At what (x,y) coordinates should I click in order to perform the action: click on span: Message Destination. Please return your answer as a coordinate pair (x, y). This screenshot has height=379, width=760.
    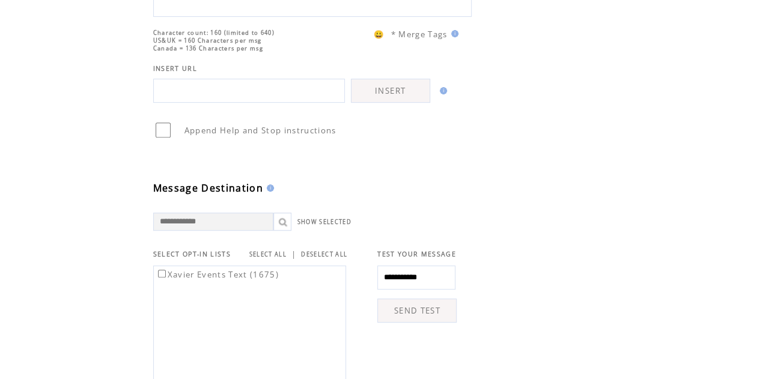
    Looking at the image, I should click on (208, 188).